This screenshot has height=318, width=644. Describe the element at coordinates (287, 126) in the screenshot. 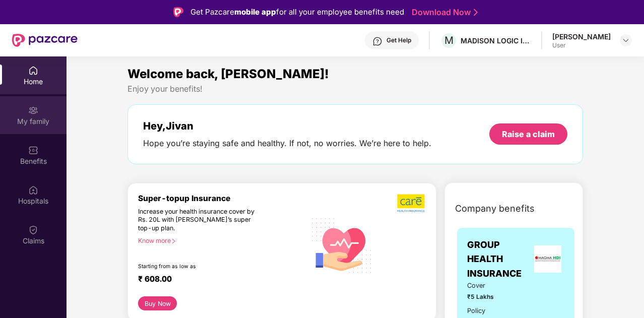

I see `div: Hey, Jivan` at that location.